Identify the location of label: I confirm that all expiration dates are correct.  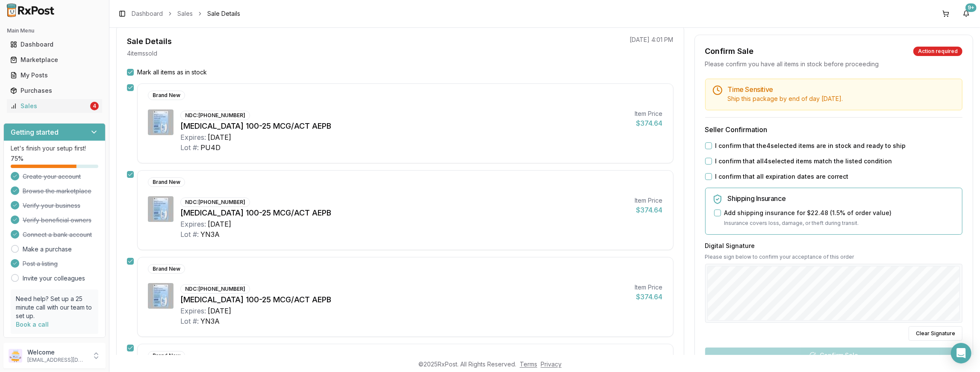
(782, 176).